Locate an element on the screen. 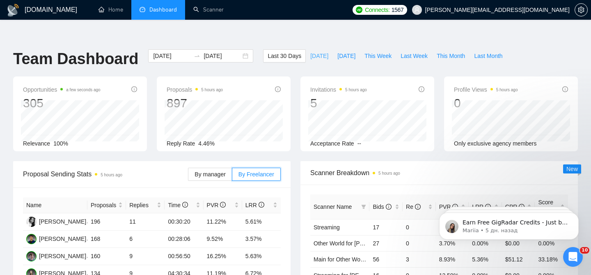 The height and width of the screenshot is (275, 591). span: Last Month is located at coordinates (488, 56).